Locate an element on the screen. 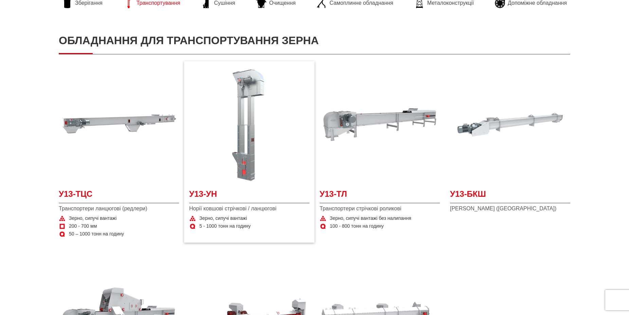 The width and height of the screenshot is (629, 315). a: У13-УН is located at coordinates (249, 195).